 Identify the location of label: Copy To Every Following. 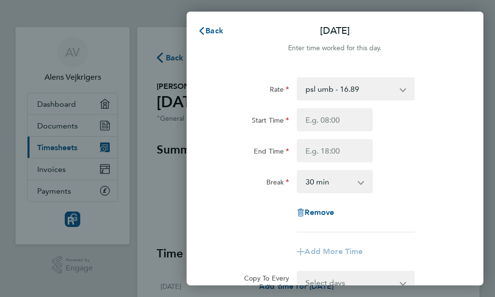
(262, 283).